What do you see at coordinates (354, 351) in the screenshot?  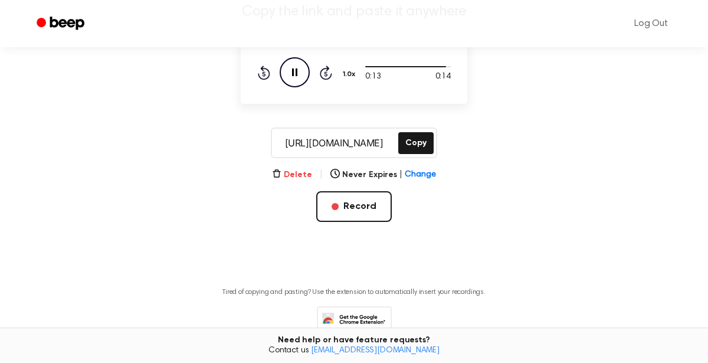 I see `span: Contact us` at bounding box center [354, 351].